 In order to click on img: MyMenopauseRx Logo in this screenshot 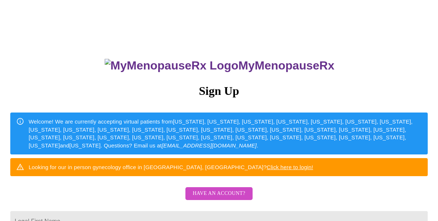, I will do `click(172, 65)`.